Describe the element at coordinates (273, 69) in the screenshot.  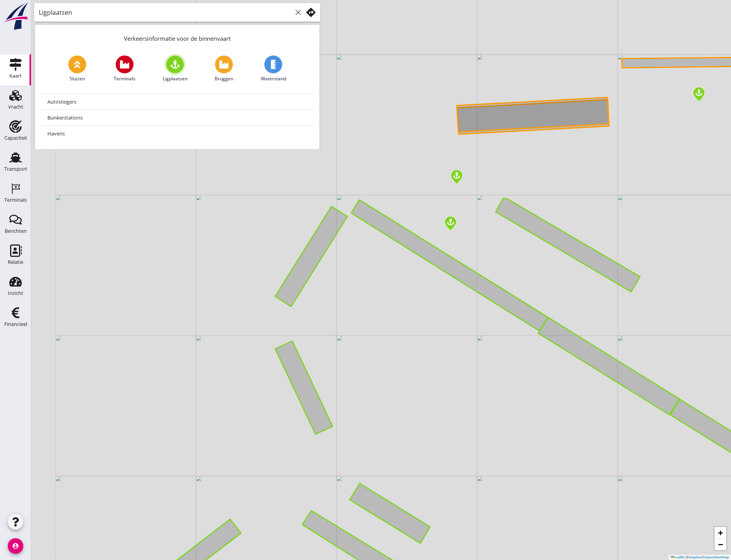
I see `a: Waterstand` at that location.